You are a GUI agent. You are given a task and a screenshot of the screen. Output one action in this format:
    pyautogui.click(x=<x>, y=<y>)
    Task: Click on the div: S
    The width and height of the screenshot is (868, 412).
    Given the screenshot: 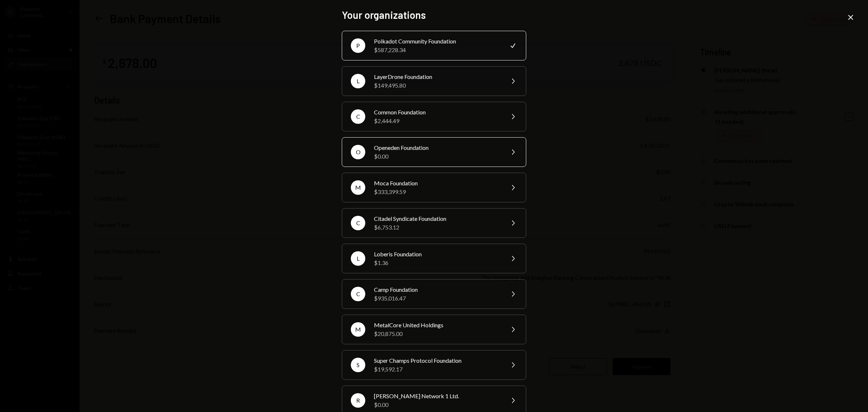 What is the action you would take?
    pyautogui.click(x=358, y=365)
    